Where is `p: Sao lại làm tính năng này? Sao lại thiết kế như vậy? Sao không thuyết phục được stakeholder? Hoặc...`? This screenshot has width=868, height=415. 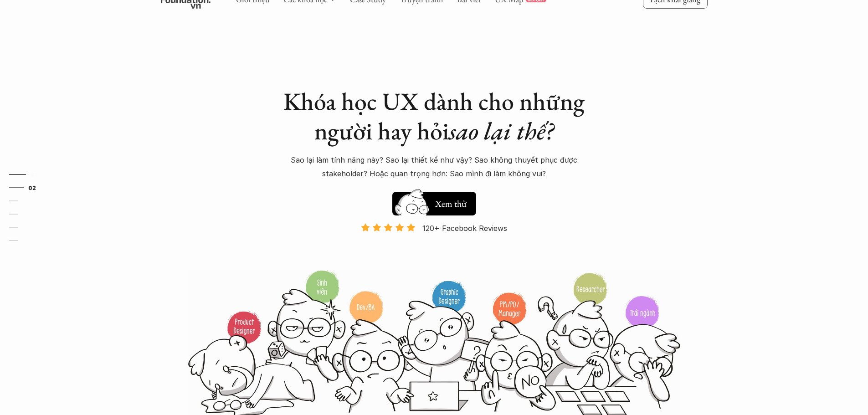 p: Sao lại làm tính năng này? Sao lại thiết kế như vậy? Sao không thuyết phục được stakeholder? Hoặc... is located at coordinates (434, 167).